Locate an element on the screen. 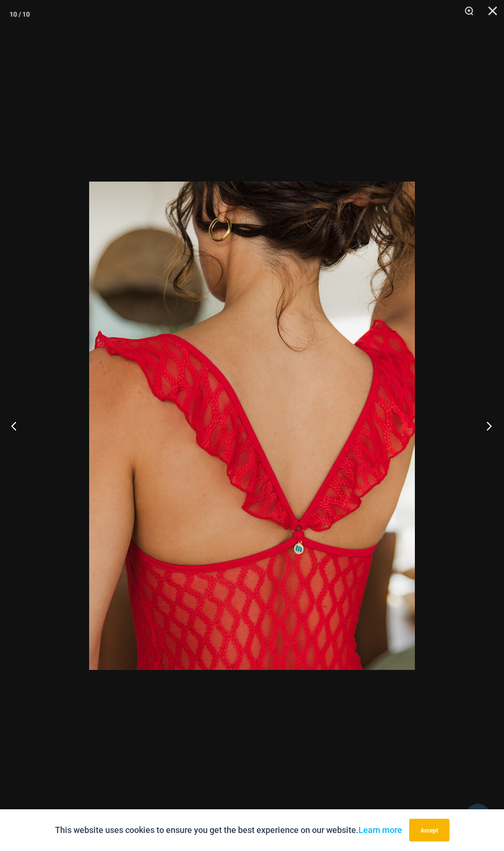  img: Sometimes Red 587 Dress 07 is located at coordinates (252, 426).